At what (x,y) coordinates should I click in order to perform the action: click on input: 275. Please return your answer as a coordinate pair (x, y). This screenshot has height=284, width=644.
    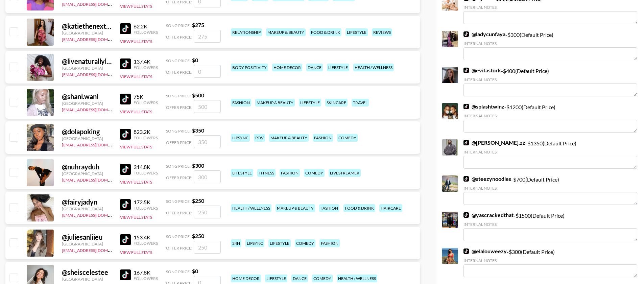
    Looking at the image, I should click on (207, 36).